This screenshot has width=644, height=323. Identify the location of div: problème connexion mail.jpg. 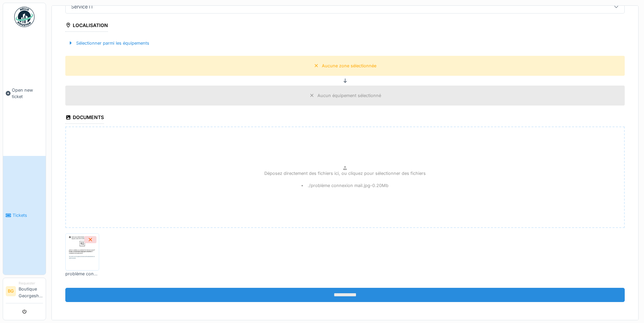
(82, 273).